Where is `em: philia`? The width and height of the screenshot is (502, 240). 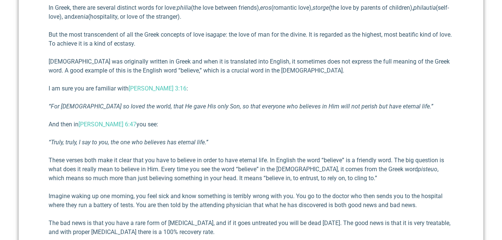 em: philia is located at coordinates (184, 7).